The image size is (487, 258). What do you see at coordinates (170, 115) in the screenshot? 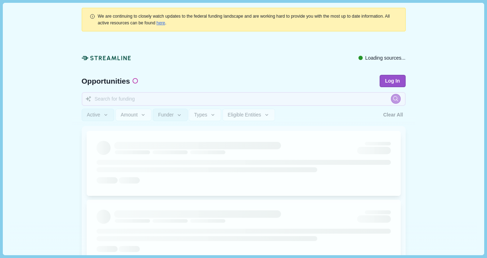
I see `button: Funder` at bounding box center [170, 115].